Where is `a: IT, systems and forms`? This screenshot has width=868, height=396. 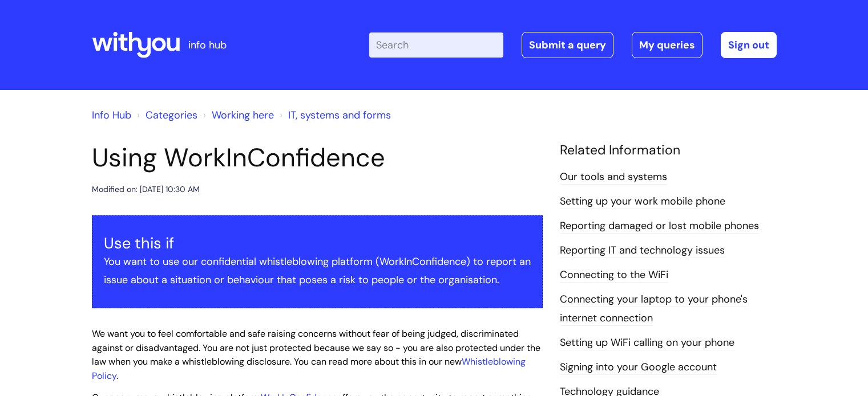
a: IT, systems and forms is located at coordinates (340, 115).